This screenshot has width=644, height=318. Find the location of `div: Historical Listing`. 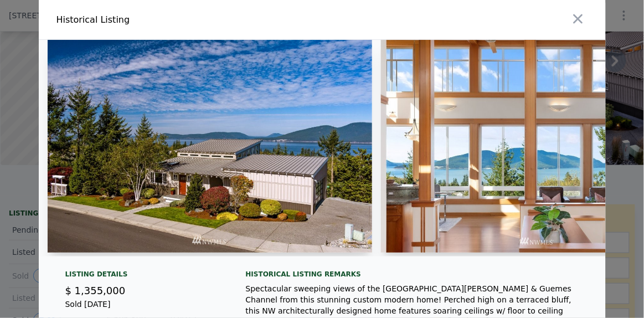

div: Historical Listing is located at coordinates (187, 20).